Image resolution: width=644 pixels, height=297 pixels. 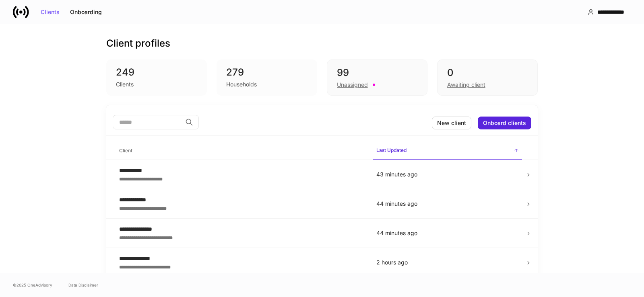 I want to click on h6: Client, so click(x=126, y=150).